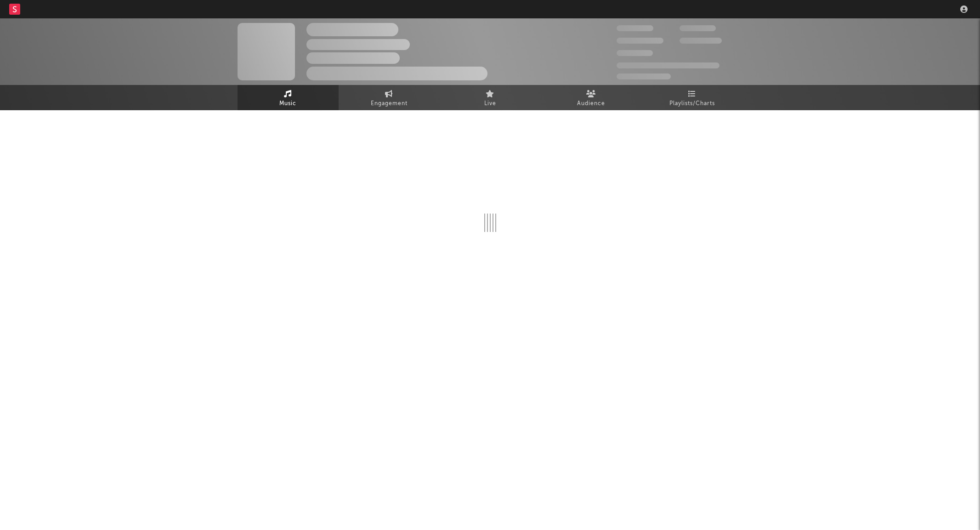 The image size is (980, 530). I want to click on a: Playlists/Charts, so click(692, 98).